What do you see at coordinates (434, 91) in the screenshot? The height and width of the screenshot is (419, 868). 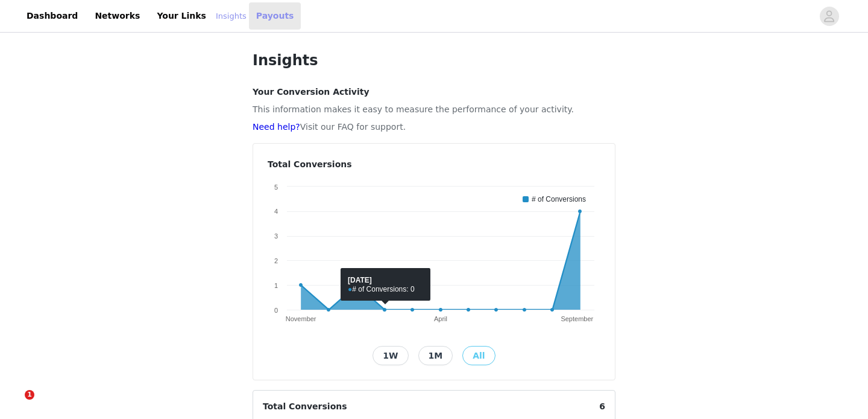 I see `h4: Your Conversion Activity` at bounding box center [434, 91].